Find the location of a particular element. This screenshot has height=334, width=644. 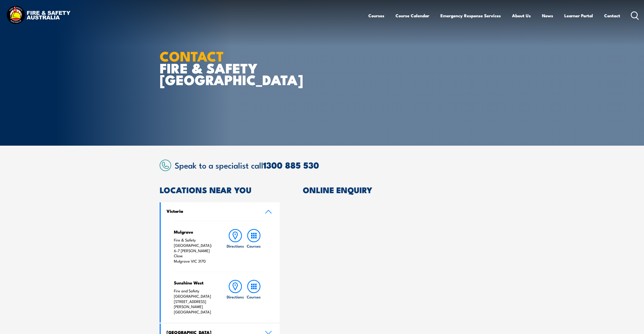

a: 1300 885 530 is located at coordinates (291, 165).